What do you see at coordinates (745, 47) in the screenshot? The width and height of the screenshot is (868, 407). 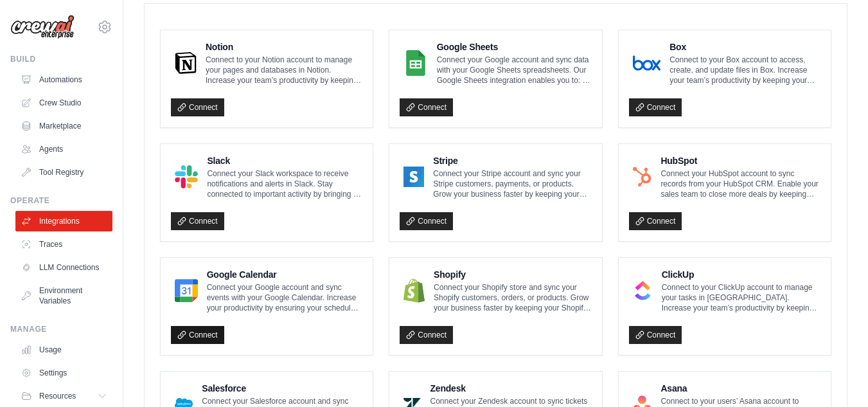 I see `h4: Box` at bounding box center [745, 47].